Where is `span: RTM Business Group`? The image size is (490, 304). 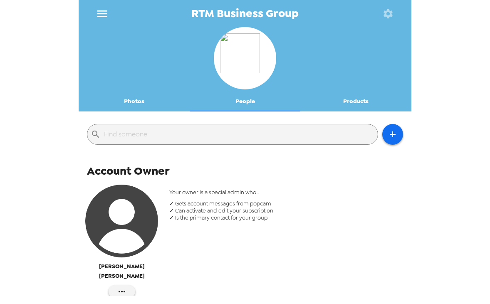 span: RTM Business Group is located at coordinates (245, 13).